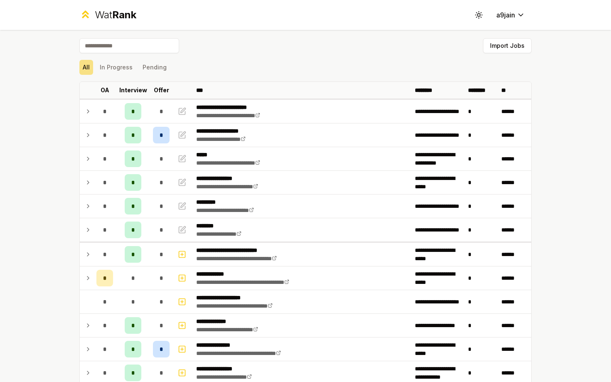 The height and width of the screenshot is (382, 611). What do you see at coordinates (116, 15) in the screenshot?
I see `div: Wat` at bounding box center [116, 15].